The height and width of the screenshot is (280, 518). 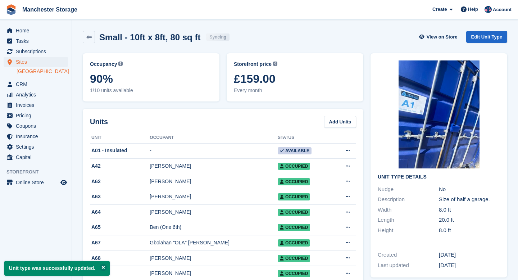 What do you see at coordinates (37, 84) in the screenshot?
I see `span: CRM` at bounding box center [37, 84].